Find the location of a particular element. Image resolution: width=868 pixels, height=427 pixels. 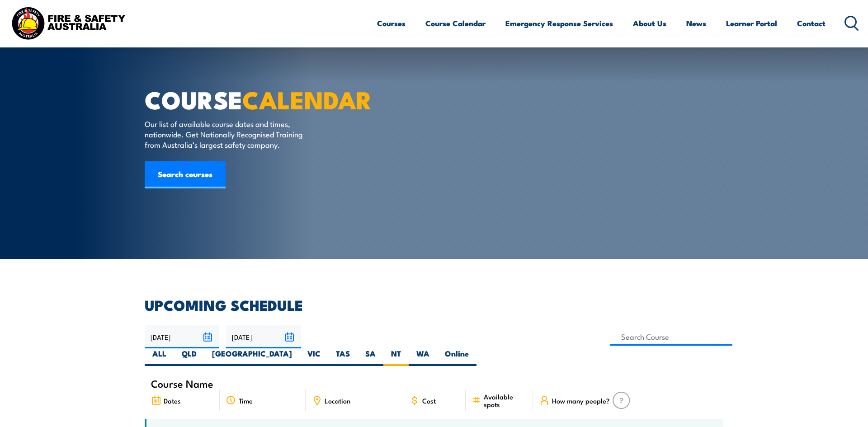

span: Course Name is located at coordinates (182, 383).